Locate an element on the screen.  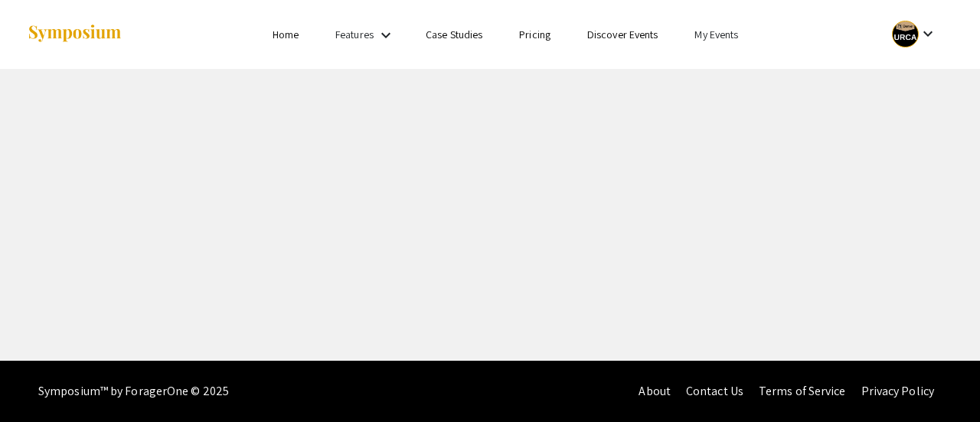
img: Symposium by ForagerOne is located at coordinates (75, 34).